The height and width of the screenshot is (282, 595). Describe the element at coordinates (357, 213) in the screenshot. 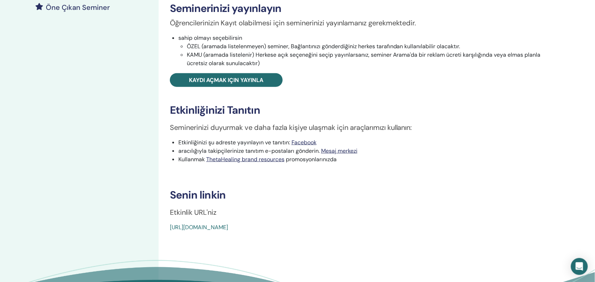

I see `p: Etkinlik URL'niz` at that location.